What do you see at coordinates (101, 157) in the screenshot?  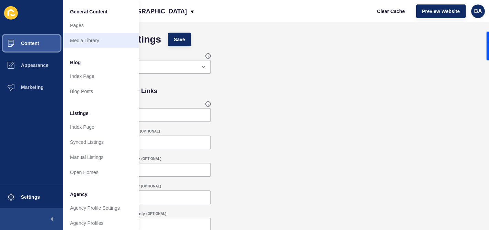 I see `a: Manual Listings` at bounding box center [101, 157].